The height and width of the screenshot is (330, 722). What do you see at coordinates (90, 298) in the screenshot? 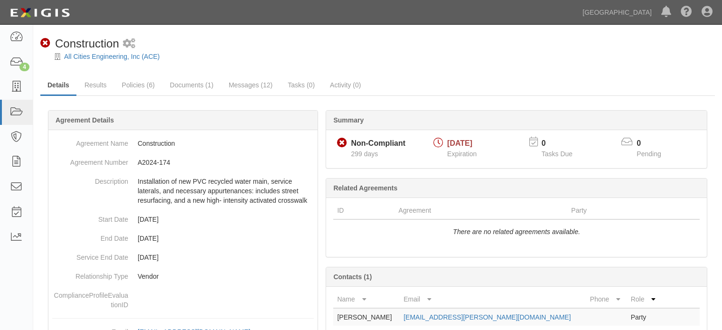
I see `dt: ComplianceProfileEvaluationID` at bounding box center [90, 298].